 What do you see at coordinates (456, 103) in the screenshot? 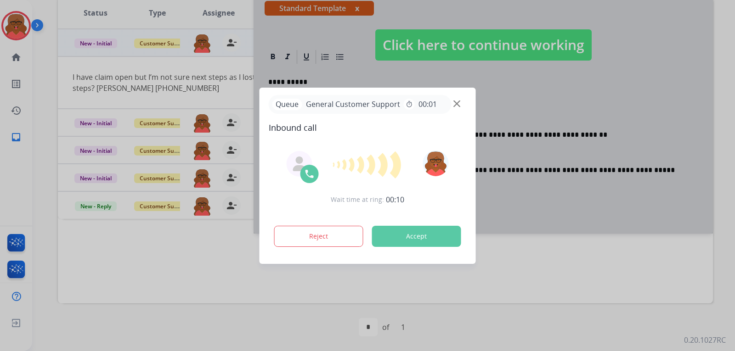
I see `img: close-button` at bounding box center [456, 103].